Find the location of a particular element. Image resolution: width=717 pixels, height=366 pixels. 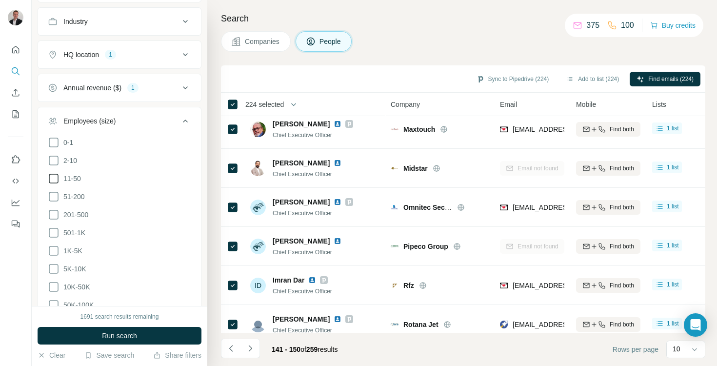

img: Logo of Midstar is located at coordinates (395, 168).